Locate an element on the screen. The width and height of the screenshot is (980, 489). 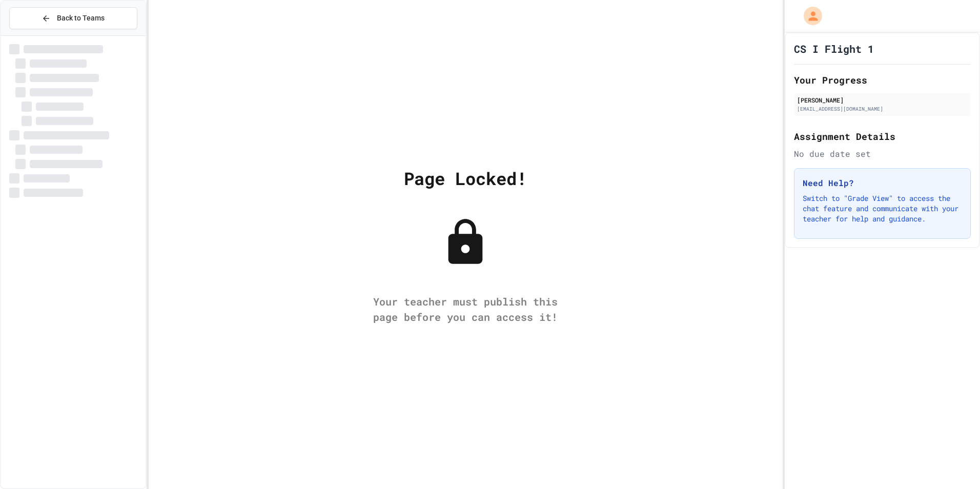
div: Page Locked! is located at coordinates (465, 178).